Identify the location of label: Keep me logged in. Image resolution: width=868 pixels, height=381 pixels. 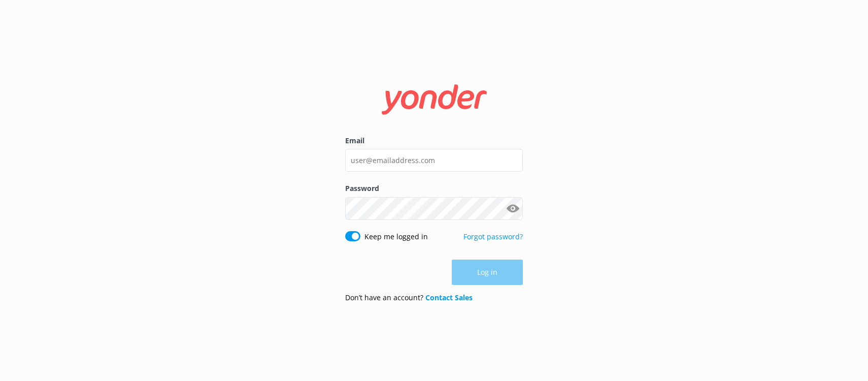
(396, 237).